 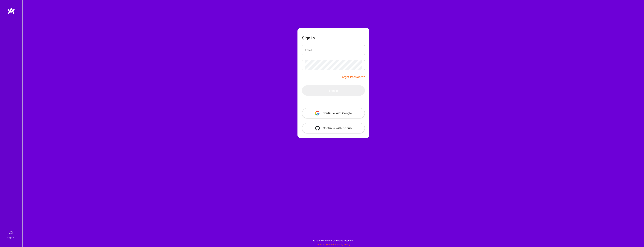 What do you see at coordinates (333, 113) in the screenshot?
I see `button: Continue with Google` at bounding box center [333, 113].